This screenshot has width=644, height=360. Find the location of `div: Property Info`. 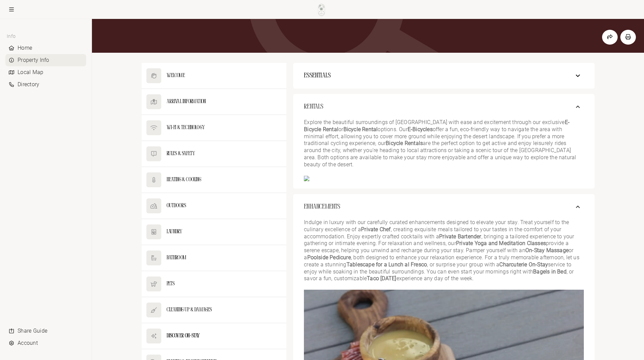

div: Property Info is located at coordinates (46, 60).